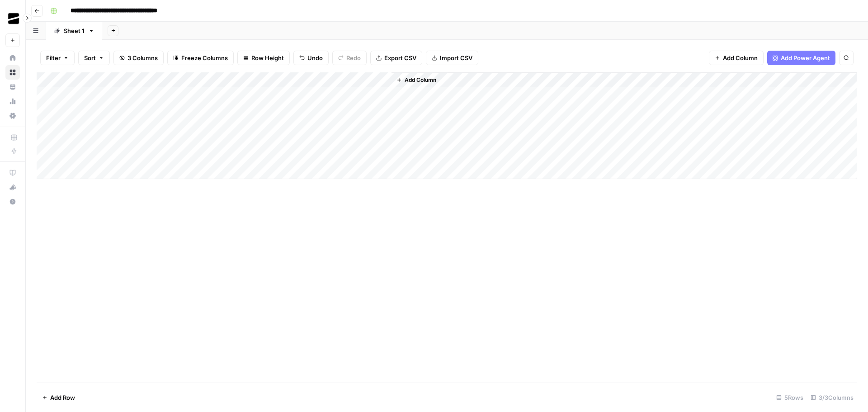 Image resolution: width=868 pixels, height=412 pixels. I want to click on a: Your Data, so click(13, 87).